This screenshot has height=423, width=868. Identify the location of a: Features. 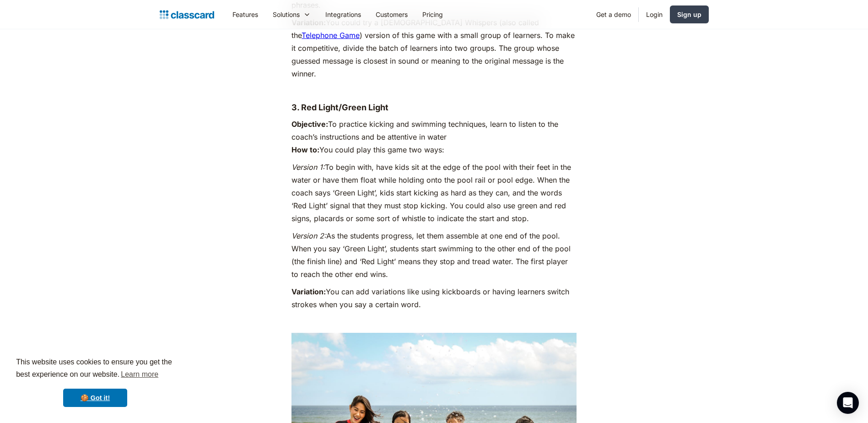
(245, 14).